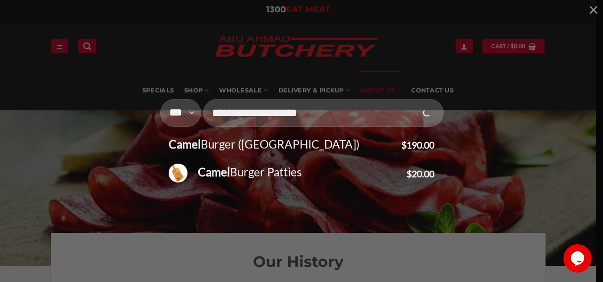 The height and width of the screenshot is (282, 603). I want to click on bdi: 20.00, so click(420, 173).